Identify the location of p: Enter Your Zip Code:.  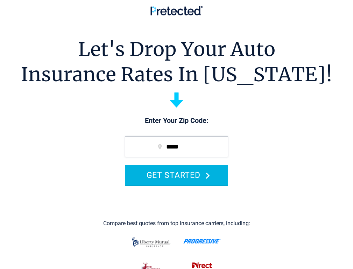
(176, 121).